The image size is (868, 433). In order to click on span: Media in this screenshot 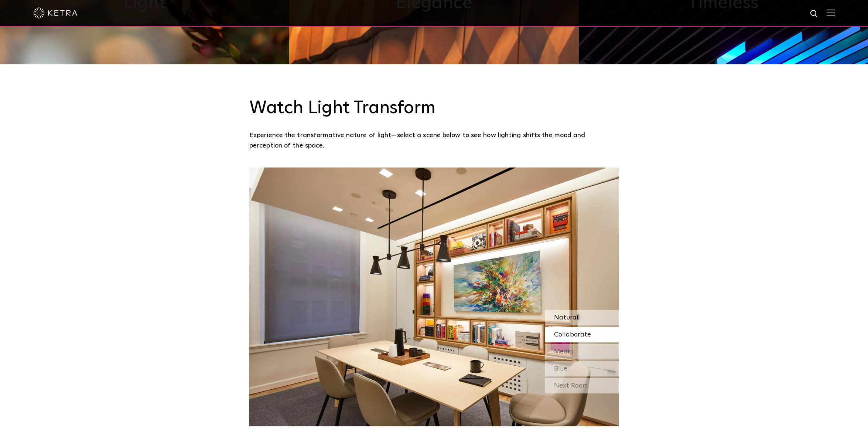, I will do `click(564, 352)`.